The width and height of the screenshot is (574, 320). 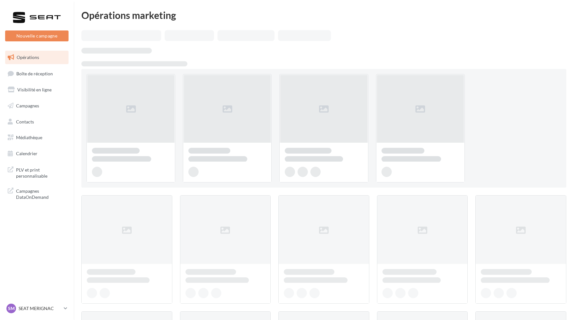 What do you see at coordinates (37, 106) in the screenshot?
I see `a: Campagnes` at bounding box center [37, 106].